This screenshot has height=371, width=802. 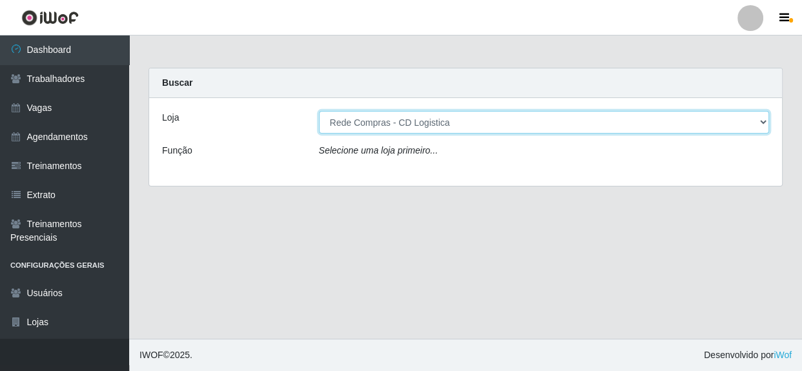 I want to click on label: Loja, so click(x=170, y=118).